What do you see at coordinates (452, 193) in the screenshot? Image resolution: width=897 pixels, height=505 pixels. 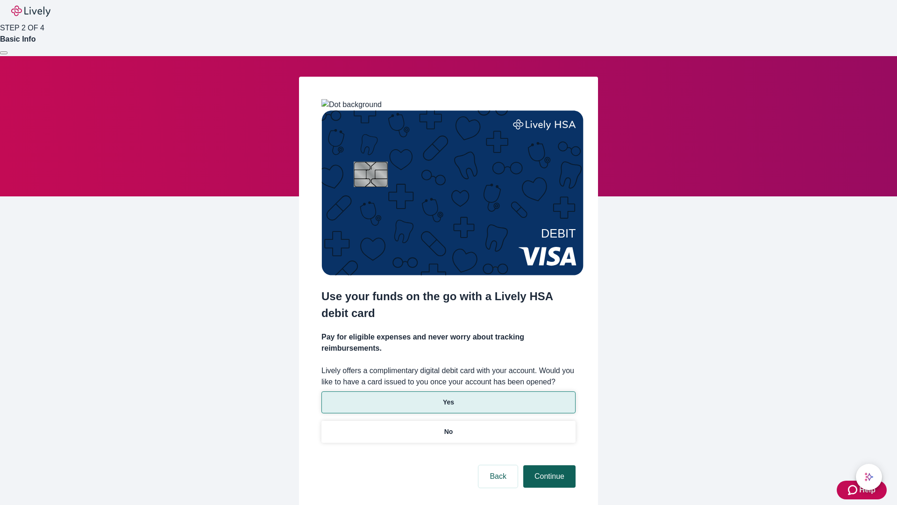 I see `img: Debit card` at bounding box center [452, 193].